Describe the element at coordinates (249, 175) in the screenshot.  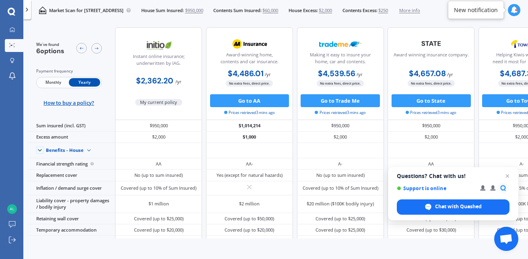
I see `div: Yes (except for natural hazards)` at that location.